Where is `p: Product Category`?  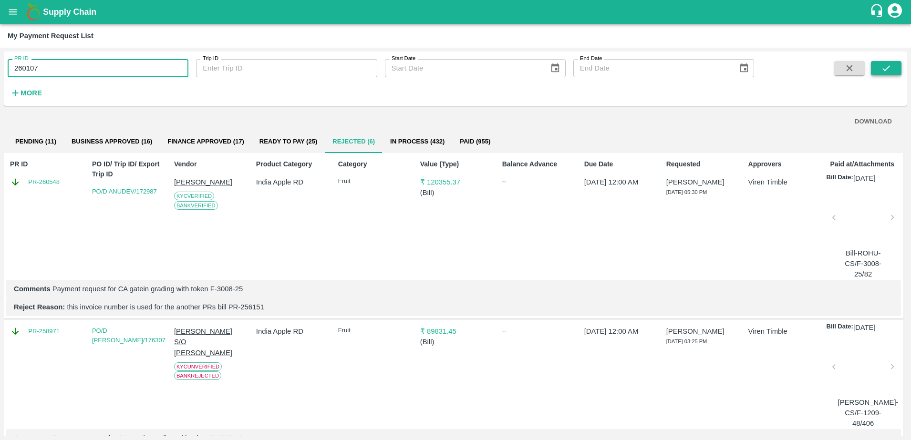
p: Product Category is located at coordinates (291, 164).